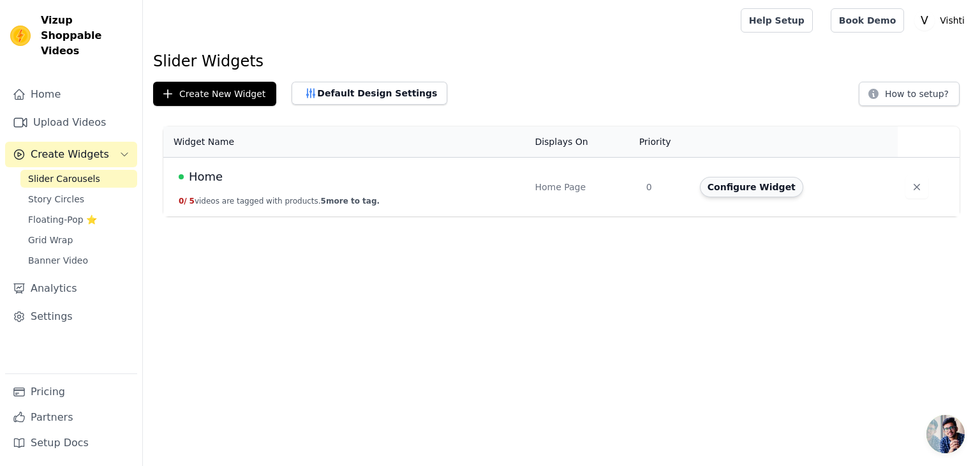  Describe the element at coordinates (945, 434) in the screenshot. I see `a: Open chat` at that location.